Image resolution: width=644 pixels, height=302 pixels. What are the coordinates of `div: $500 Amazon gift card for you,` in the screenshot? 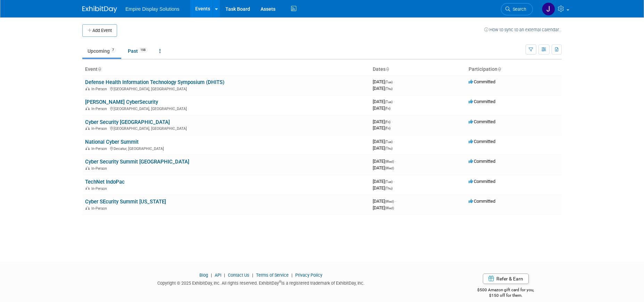 It's located at (506, 290).